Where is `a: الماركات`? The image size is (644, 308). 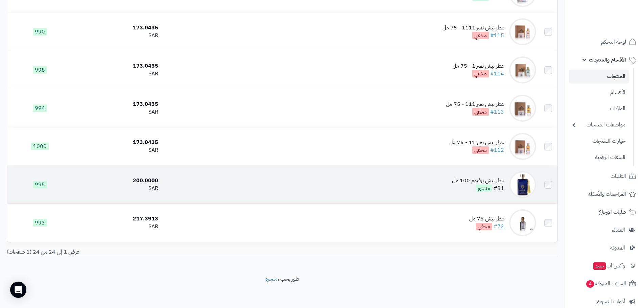 a: الماركات is located at coordinates (599, 108).